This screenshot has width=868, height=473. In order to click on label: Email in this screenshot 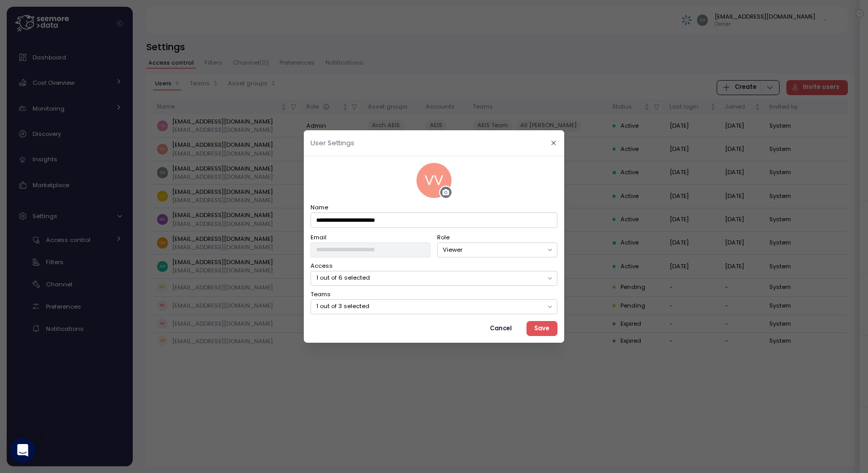, I will do `click(319, 238)`.